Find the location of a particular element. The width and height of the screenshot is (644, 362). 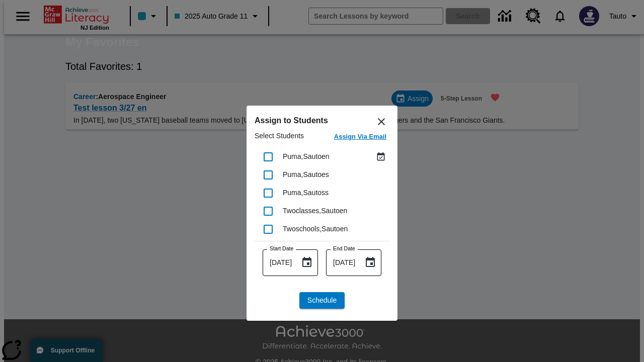

button: Assigned Sep 16 to Sep 16 is located at coordinates (381, 157).